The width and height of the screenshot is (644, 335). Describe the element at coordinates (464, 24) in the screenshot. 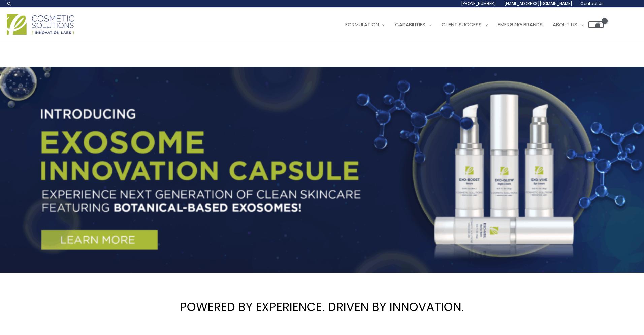

I see `a: Client Success` at that location.